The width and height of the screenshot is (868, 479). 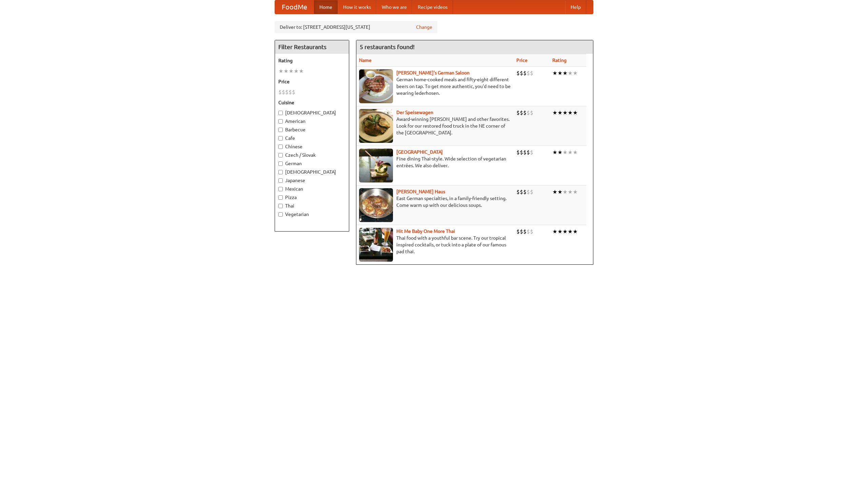 What do you see at coordinates (522, 60) in the screenshot?
I see `a: Price` at bounding box center [522, 60].